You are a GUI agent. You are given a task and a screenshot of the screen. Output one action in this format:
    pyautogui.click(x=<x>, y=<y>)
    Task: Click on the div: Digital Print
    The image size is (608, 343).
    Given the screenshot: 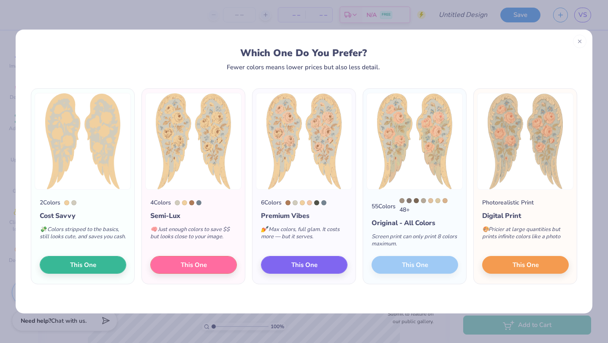 What is the action you would take?
    pyautogui.click(x=525, y=216)
    